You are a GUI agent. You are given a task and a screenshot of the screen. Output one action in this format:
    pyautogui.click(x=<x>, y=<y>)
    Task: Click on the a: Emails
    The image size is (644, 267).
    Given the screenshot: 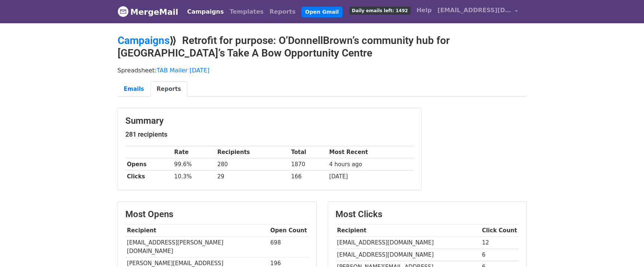 What is the action you would take?
    pyautogui.click(x=134, y=89)
    